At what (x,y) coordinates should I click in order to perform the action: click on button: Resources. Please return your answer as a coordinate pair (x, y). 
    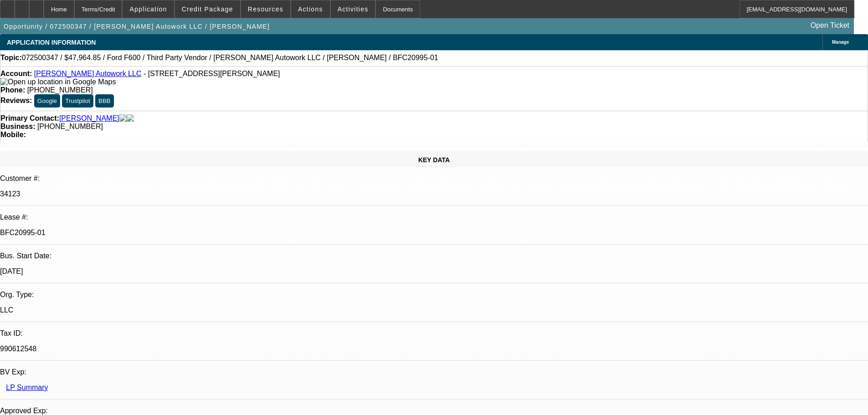
    Looking at the image, I should click on (266, 9).